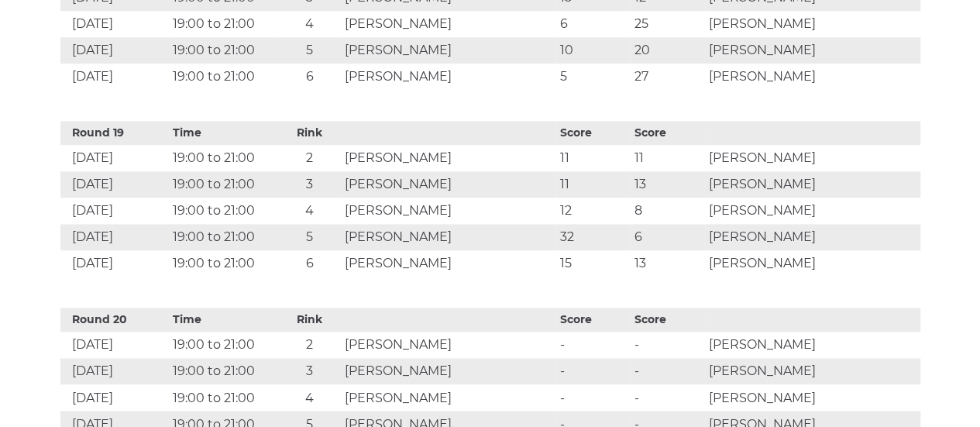 This screenshot has width=980, height=427. What do you see at coordinates (593, 237) in the screenshot?
I see `td: 32` at bounding box center [593, 237].